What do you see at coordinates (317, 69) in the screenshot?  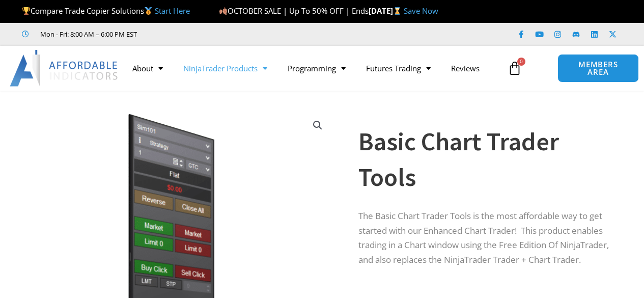 I see `a: Programming` at bounding box center [317, 69].